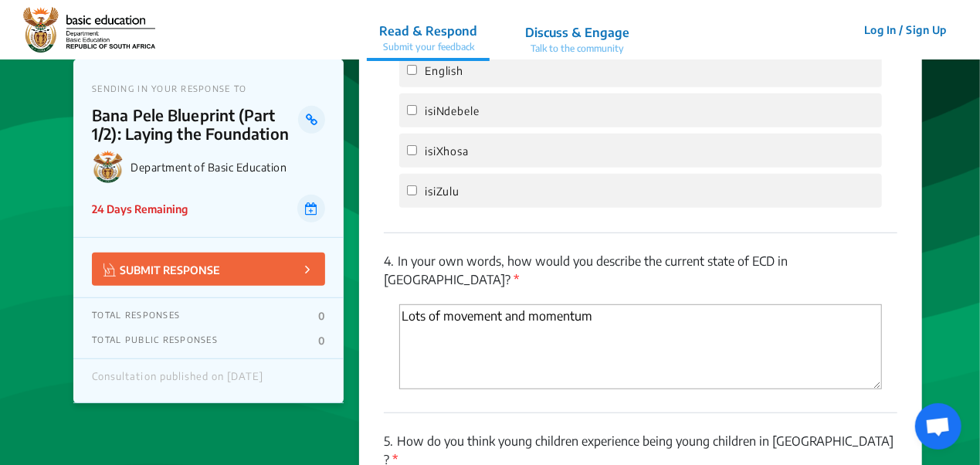 The image size is (980, 465). What do you see at coordinates (140, 209) in the screenshot?
I see `p: 24 Days Remaining` at bounding box center [140, 209].